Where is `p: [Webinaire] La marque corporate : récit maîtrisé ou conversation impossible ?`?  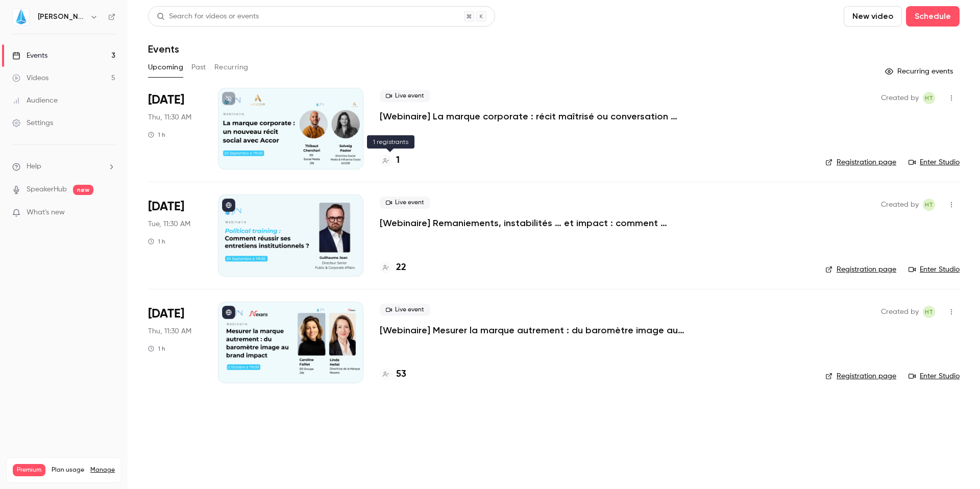
p: [Webinaire] La marque corporate : récit maîtrisé ou conversation impossible ? is located at coordinates (533, 116).